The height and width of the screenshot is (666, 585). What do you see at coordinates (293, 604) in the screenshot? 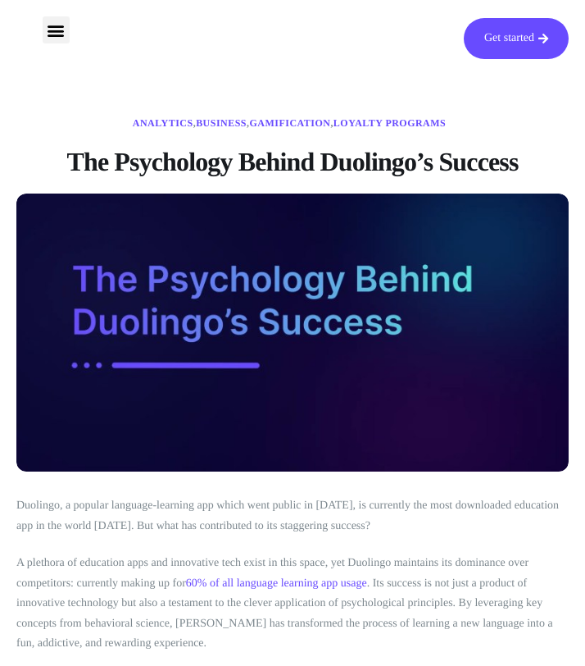
I see `p: A plethora of education apps and innovative tech exist in this space, yet Duolingo maintains its ...` at bounding box center [293, 604].